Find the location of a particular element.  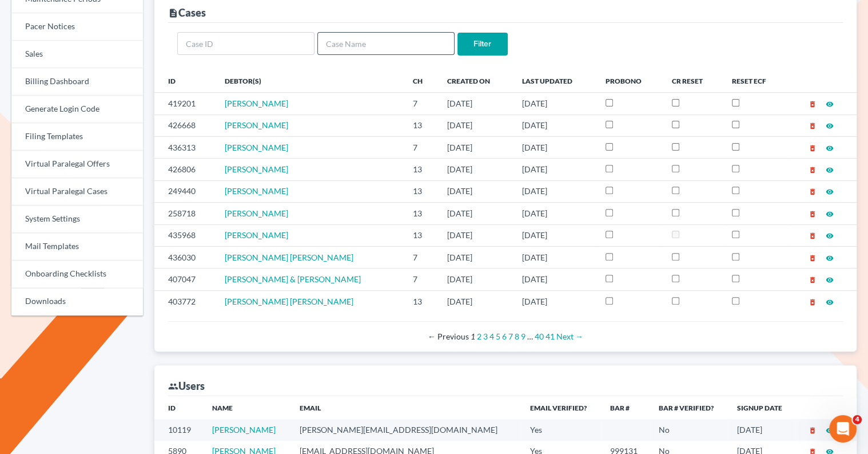

a: Generate Login Code is located at coordinates (77, 109).